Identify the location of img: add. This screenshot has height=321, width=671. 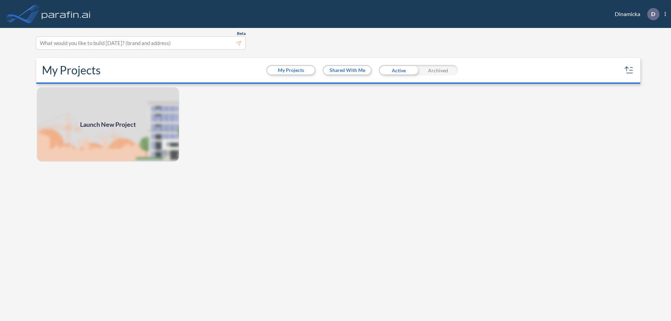
(108, 124).